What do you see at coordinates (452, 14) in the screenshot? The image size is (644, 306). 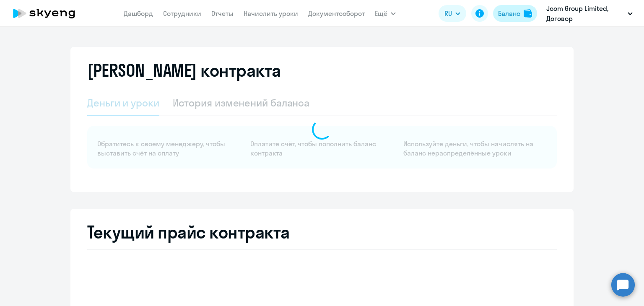 I see `button: RU` at bounding box center [452, 14].